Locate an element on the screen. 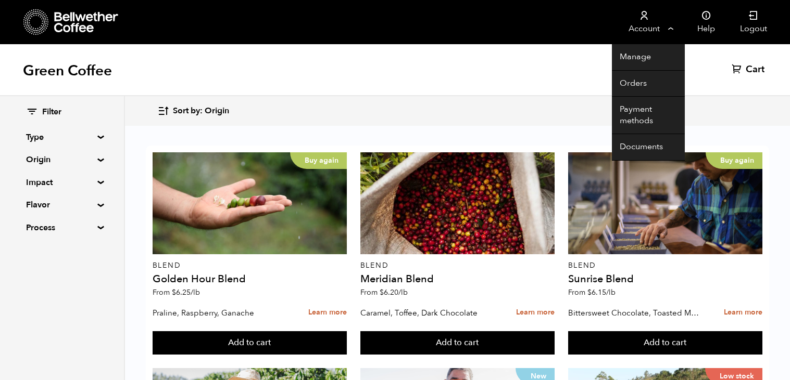 The height and width of the screenshot is (380, 790). span: Cart is located at coordinates (755, 70).